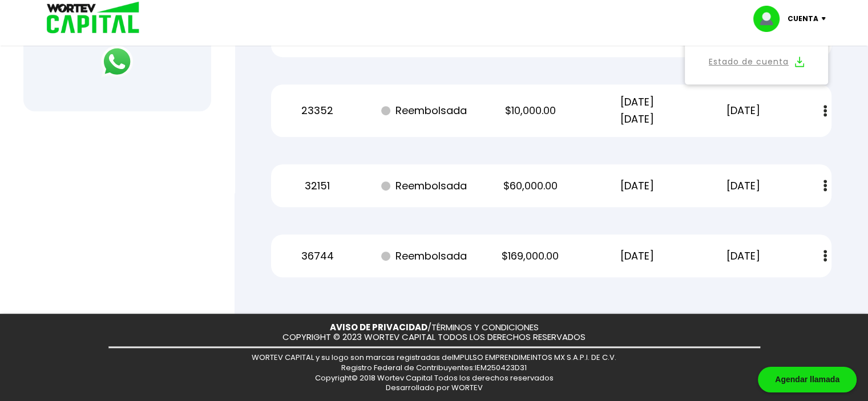 The width and height of the screenshot is (868, 401). Describe the element at coordinates (749, 62) in the screenshot. I see `a: Estado de cuenta` at that location.